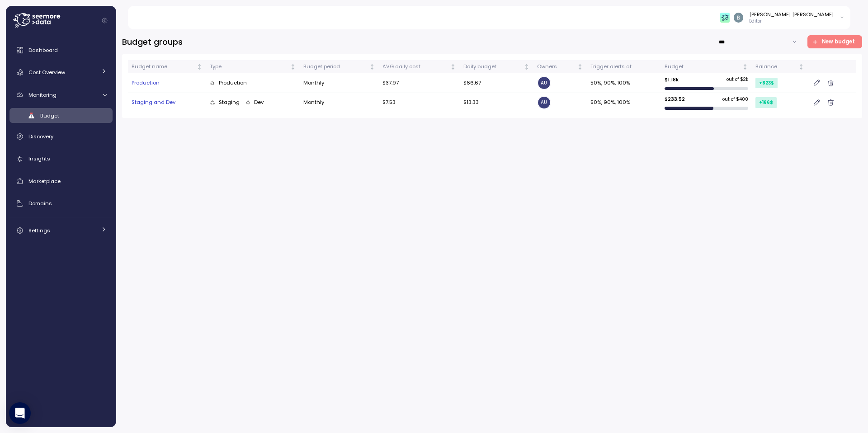 The image size is (868, 433). I want to click on p: $ 1.18k, so click(672, 79).